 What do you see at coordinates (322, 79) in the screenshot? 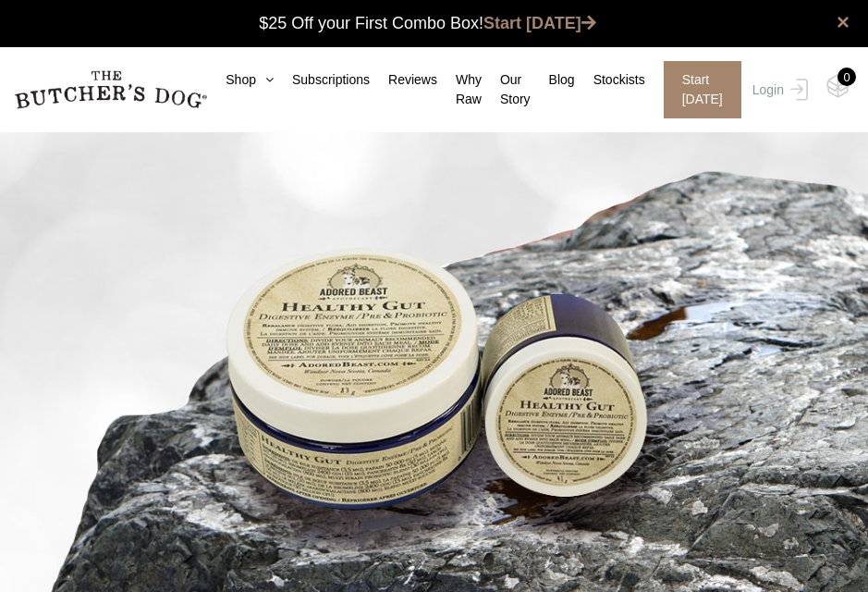
I see `a: Subscriptions` at bounding box center [322, 79].